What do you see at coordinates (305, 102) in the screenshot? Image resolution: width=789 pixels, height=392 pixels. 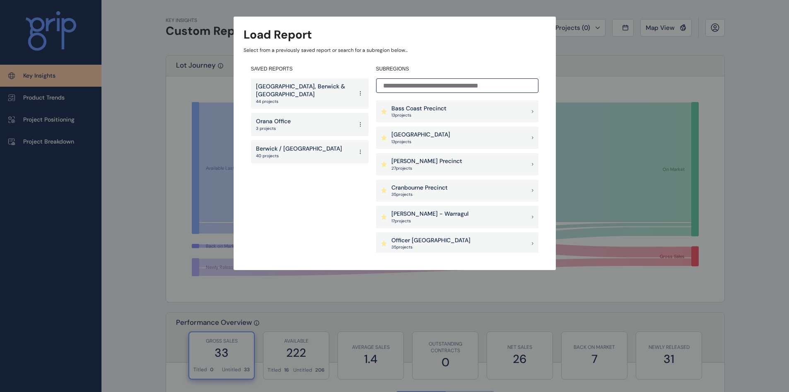 I see `p: 44 projects` at bounding box center [305, 102].